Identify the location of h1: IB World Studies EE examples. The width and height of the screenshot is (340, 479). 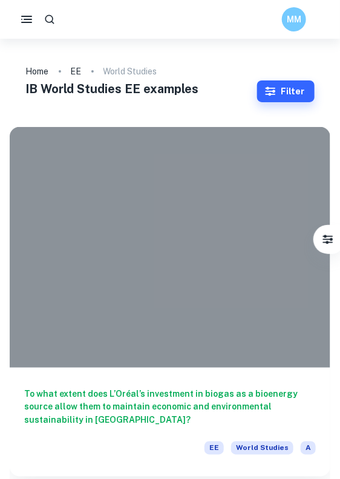
(142, 89).